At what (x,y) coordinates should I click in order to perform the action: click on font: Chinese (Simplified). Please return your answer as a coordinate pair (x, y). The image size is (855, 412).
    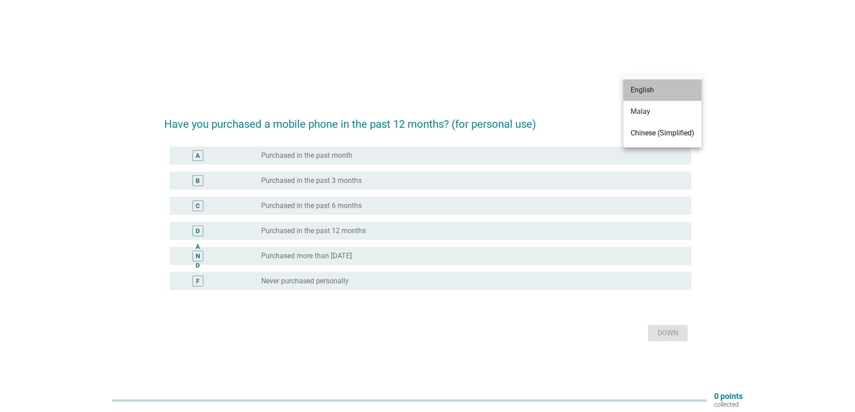
    Looking at the image, I should click on (662, 133).